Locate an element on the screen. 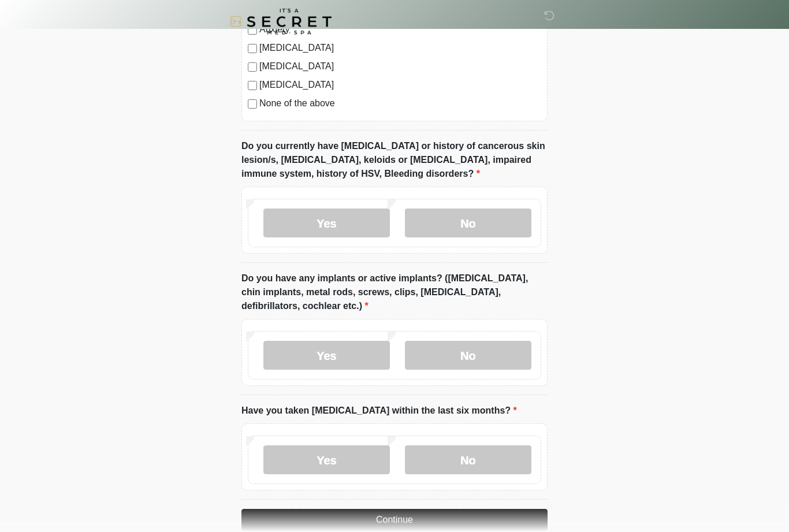  label: None of the above is located at coordinates (400, 104).